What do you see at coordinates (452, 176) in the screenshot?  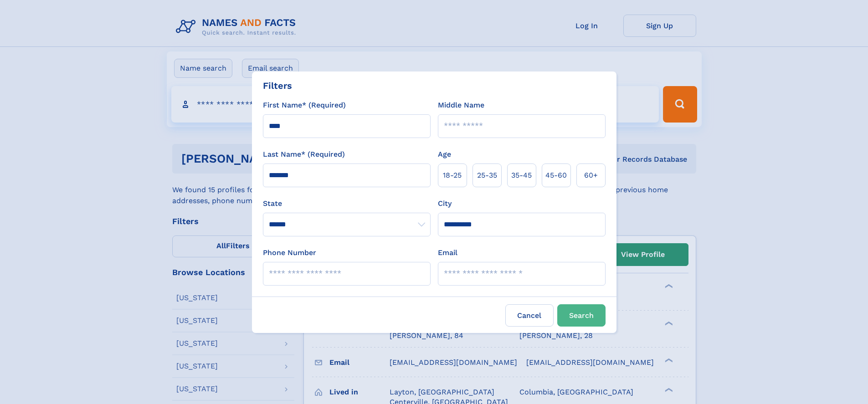 I see `span: 18‑25` at bounding box center [452, 176].